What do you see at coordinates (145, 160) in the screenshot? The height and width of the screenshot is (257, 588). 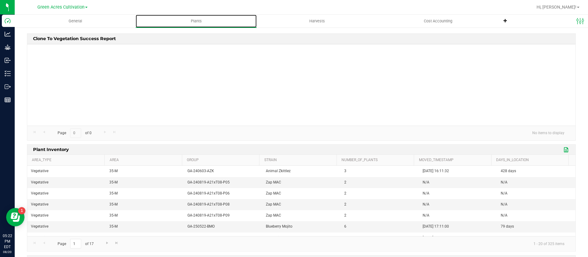 I see `a: Area` at bounding box center [145, 160].